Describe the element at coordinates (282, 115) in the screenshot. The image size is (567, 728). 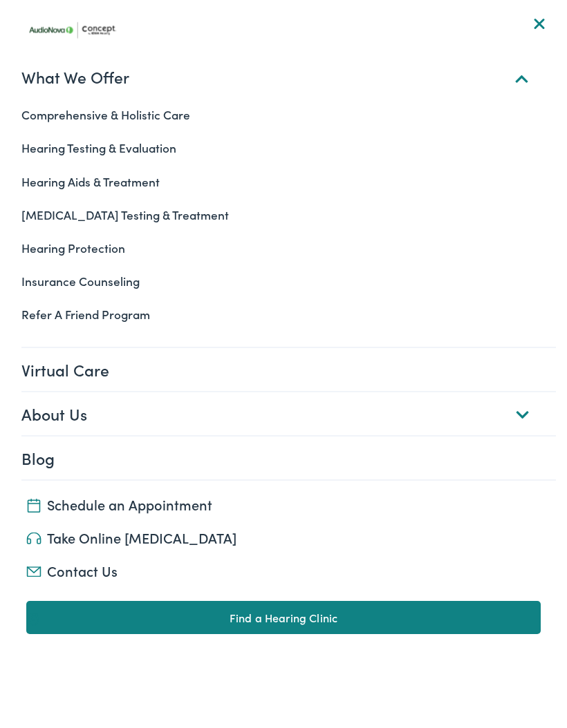
I see `a: Comprehensive & Holistic Care` at that location.